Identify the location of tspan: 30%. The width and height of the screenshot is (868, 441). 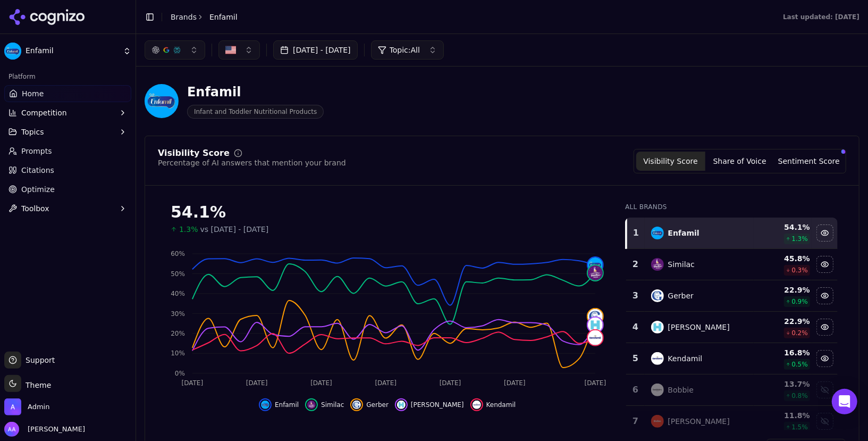
(177, 314).